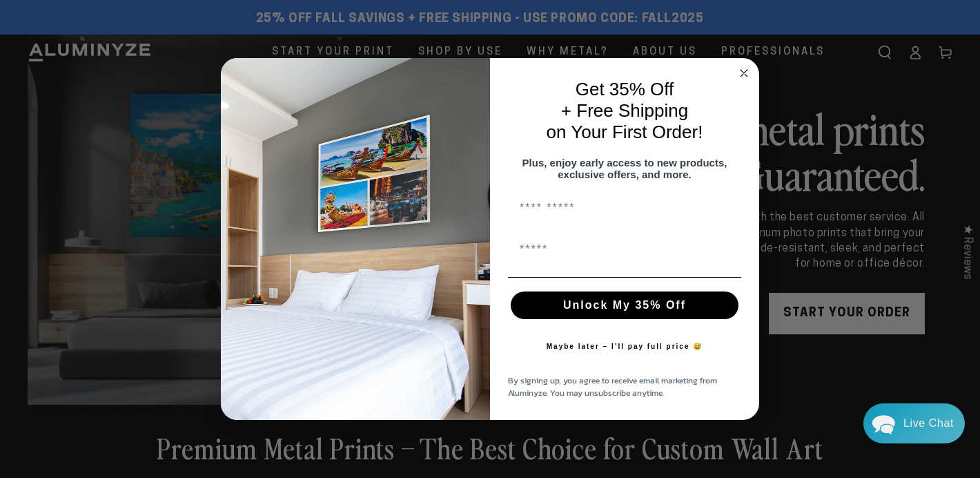 The height and width of the screenshot is (478, 980). What do you see at coordinates (625, 277) in the screenshot?
I see `img: underline` at bounding box center [625, 277].